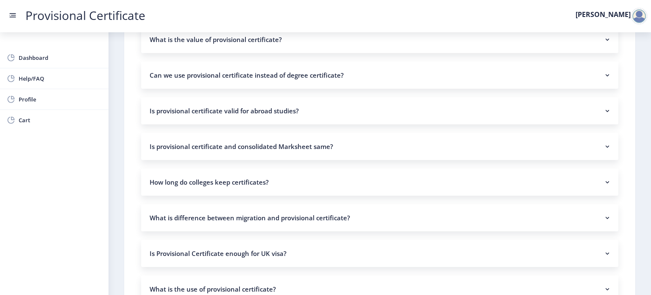  I want to click on nb-accordion-item-header: How long do colleges keep certificates?, so click(380, 182).